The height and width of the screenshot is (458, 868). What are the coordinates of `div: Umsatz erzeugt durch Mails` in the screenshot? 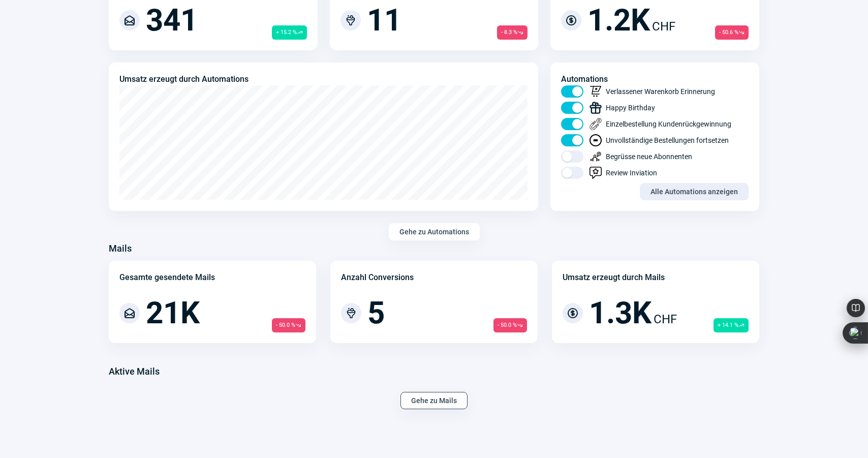 It's located at (614, 278).